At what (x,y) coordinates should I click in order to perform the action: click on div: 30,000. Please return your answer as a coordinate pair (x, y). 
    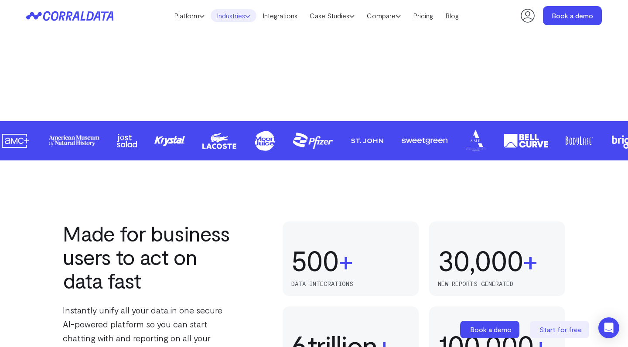
    Looking at the image, I should click on (480, 260).